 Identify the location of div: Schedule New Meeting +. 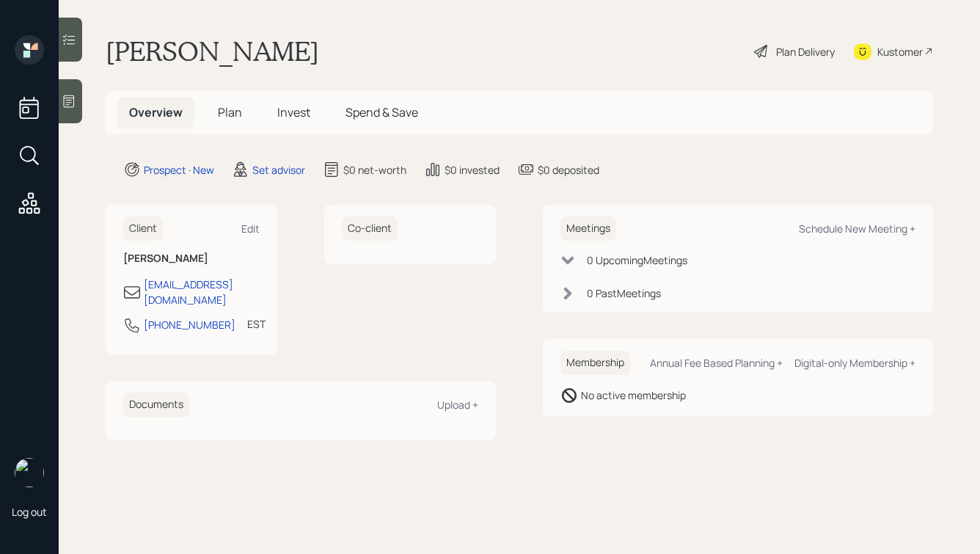
(857, 228).